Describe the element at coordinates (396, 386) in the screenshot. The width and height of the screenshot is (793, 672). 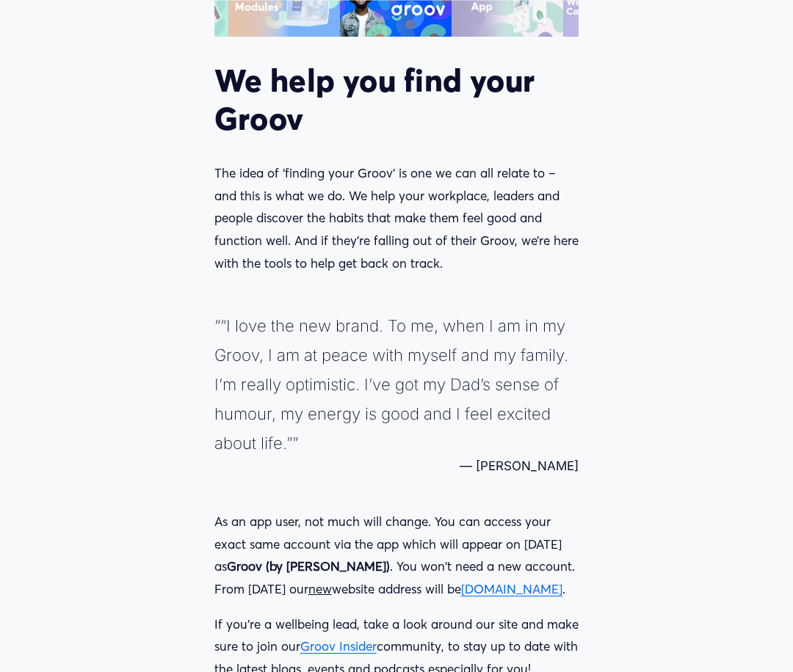
I see `blockquote: “I love the new brand. To me, when I am in my Groov, I am at peace with myself and my family. I’m...` at that location.